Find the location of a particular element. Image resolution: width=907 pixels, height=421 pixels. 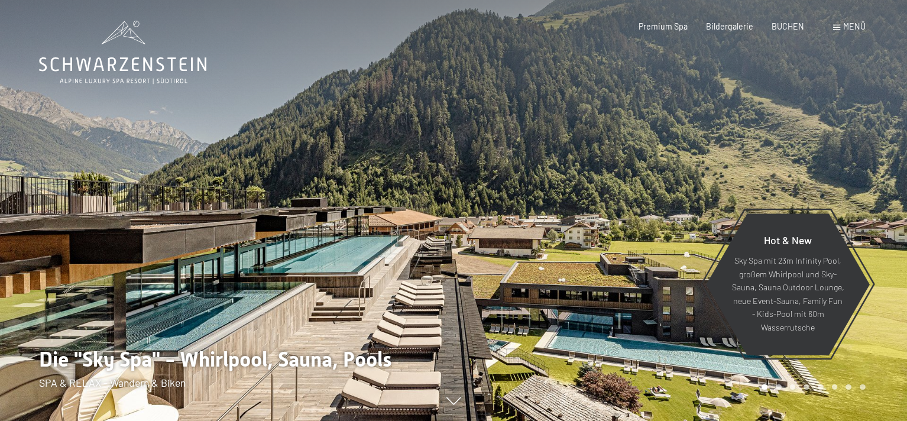

a: Premium Spa is located at coordinates (663, 26).